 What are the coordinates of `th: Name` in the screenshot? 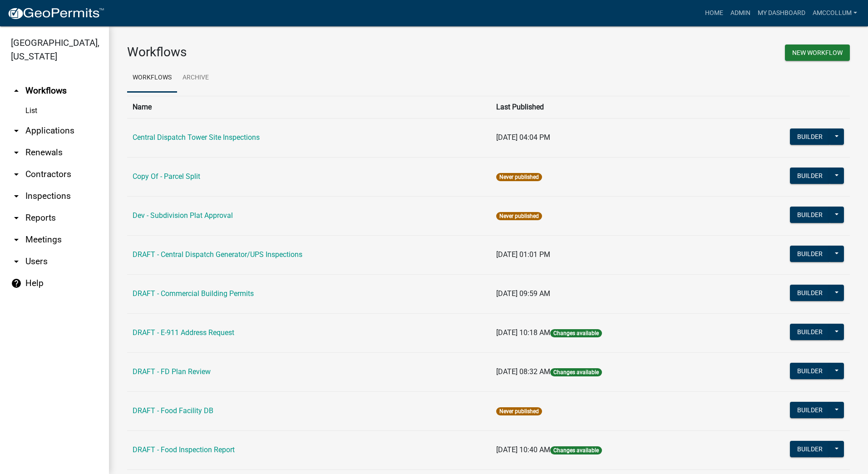 It's located at (309, 107).